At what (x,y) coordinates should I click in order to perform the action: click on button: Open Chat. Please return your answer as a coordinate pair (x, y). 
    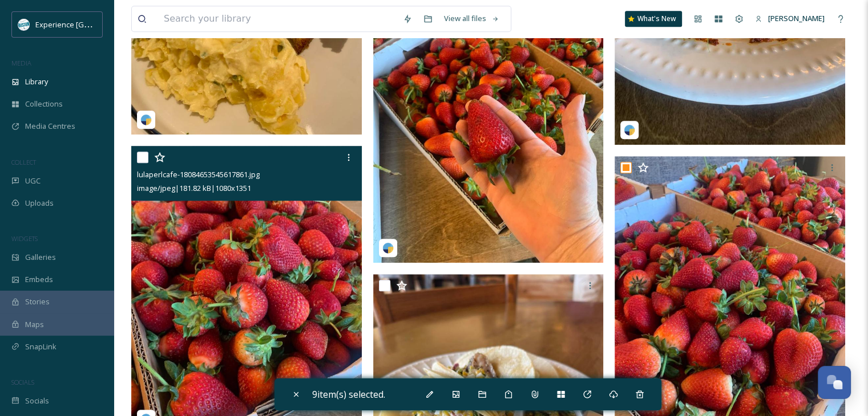
    Looking at the image, I should click on (835, 383).